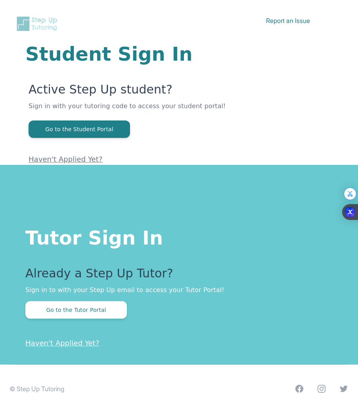 The image size is (358, 407). What do you see at coordinates (179, 290) in the screenshot?
I see `p: Sign in to with your Step Up email to access your Tutor Portal!` at bounding box center [179, 290].